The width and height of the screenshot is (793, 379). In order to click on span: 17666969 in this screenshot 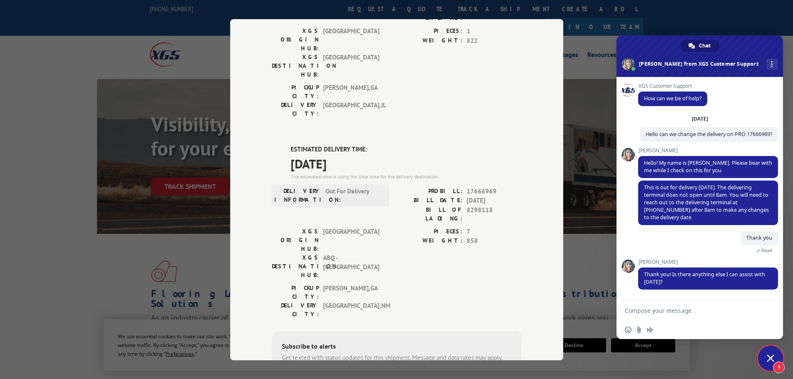, I will do `click(494, 191)`.